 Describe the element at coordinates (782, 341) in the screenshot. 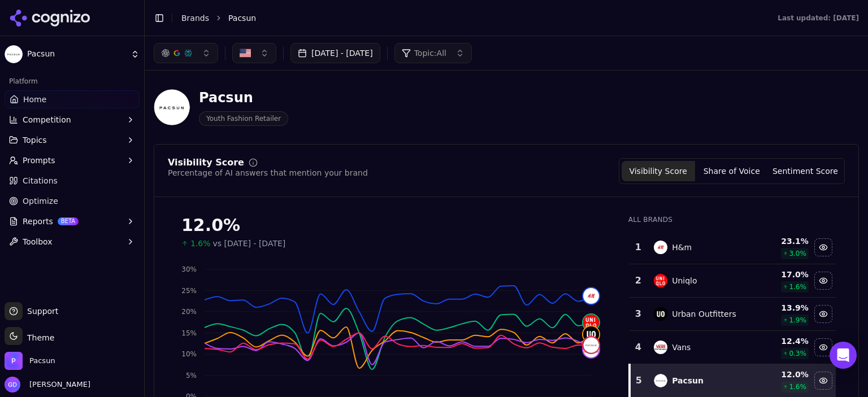

I see `div: 12.4 %` at that location.